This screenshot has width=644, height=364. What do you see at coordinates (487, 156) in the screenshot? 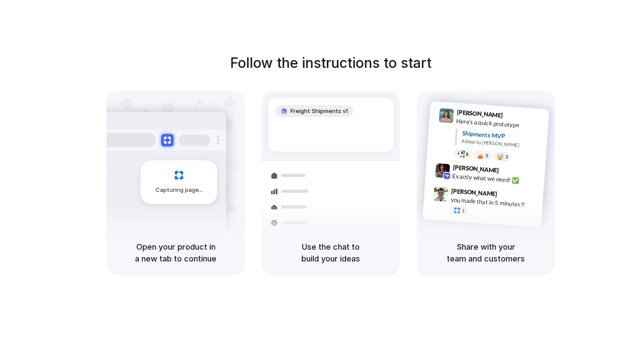
I see `span: 5` at bounding box center [487, 156].